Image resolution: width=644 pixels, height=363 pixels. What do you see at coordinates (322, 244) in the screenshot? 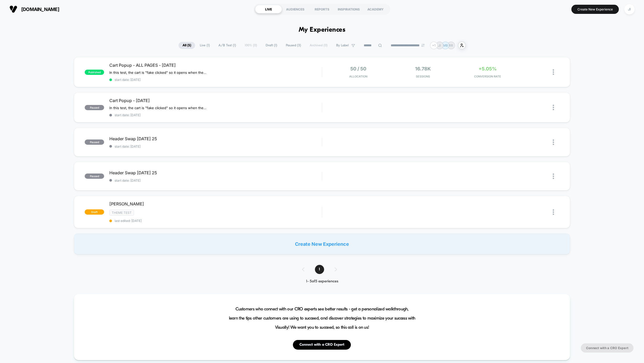
I see `div: Create New Experience` at bounding box center [322, 244].